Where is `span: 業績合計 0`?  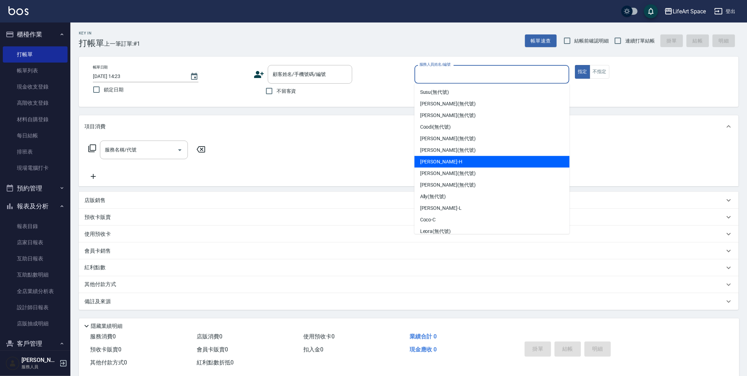 span: 業績合計 0 is located at coordinates (423, 337).